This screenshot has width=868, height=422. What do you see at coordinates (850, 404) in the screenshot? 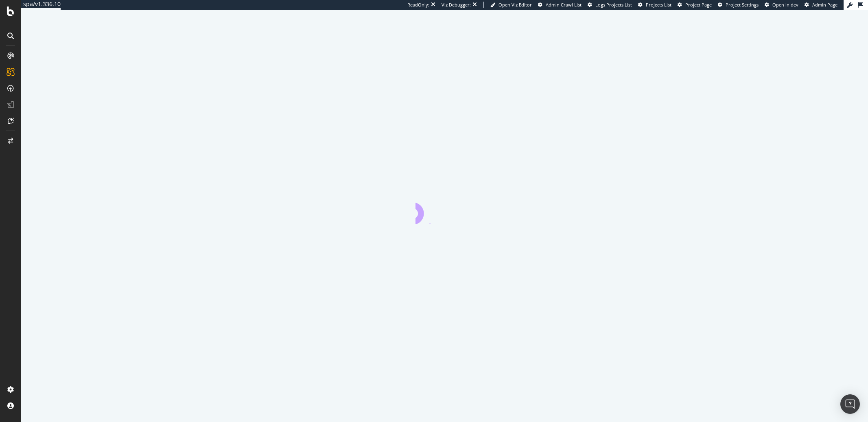
I see `div: Open Intercom Messenger` at bounding box center [850, 404].